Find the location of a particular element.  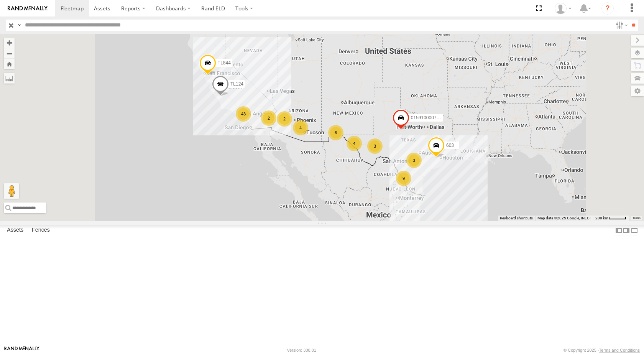

button: Drag Pegman onto the map to open Street View is located at coordinates (11, 191).